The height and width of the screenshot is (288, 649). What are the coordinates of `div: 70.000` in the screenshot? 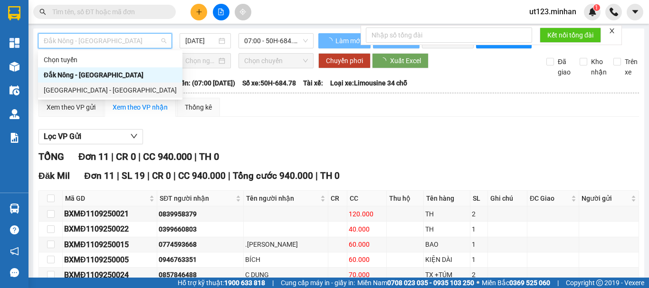 It's located at (366, 275).